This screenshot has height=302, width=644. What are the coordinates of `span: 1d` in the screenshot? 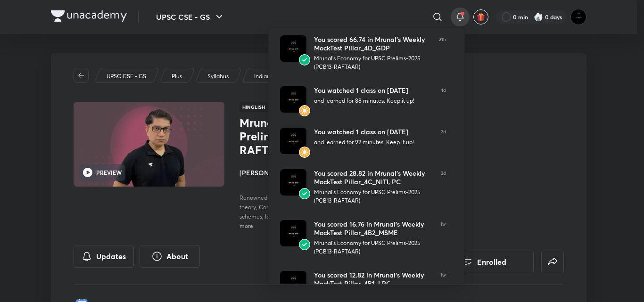 It's located at (444, 99).